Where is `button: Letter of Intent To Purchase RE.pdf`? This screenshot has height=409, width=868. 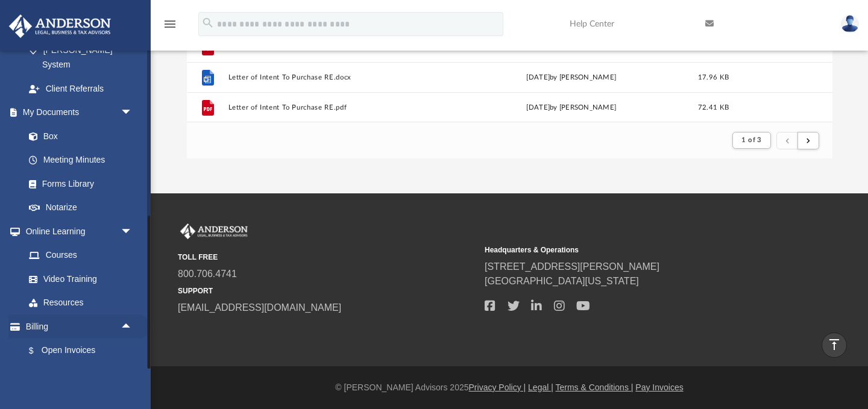 button: Letter of Intent To Purchase RE.pdf is located at coordinates (341, 107).